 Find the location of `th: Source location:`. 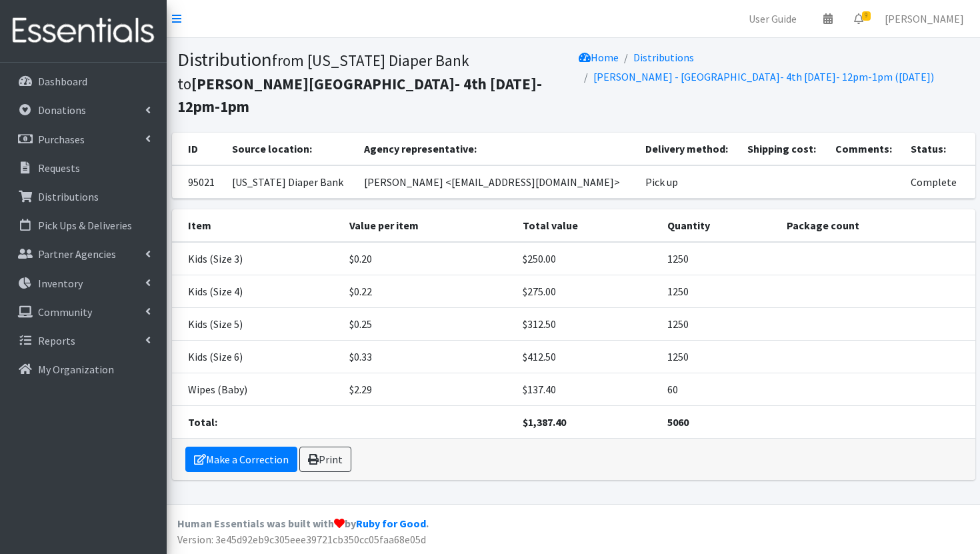

th: Source location: is located at coordinates (290, 149).